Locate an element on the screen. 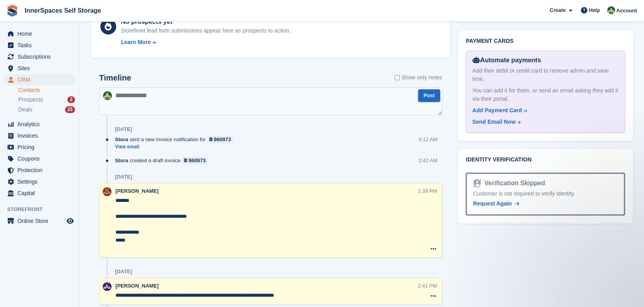 This screenshot has height=307, width=644. span: Online Store is located at coordinates (42, 222).